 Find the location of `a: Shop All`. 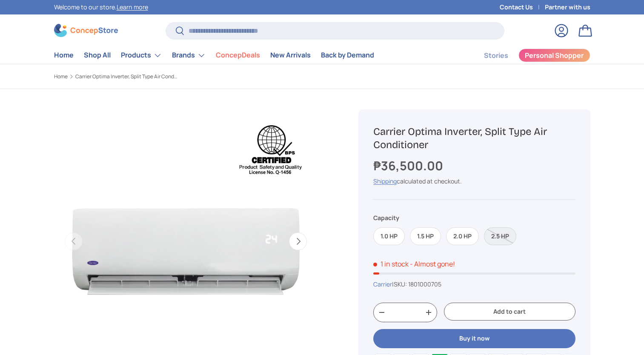

a: Shop All is located at coordinates (97, 55).